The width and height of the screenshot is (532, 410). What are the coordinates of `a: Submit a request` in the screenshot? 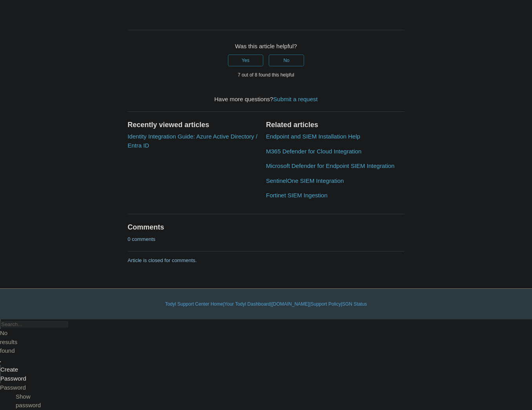 It's located at (295, 99).